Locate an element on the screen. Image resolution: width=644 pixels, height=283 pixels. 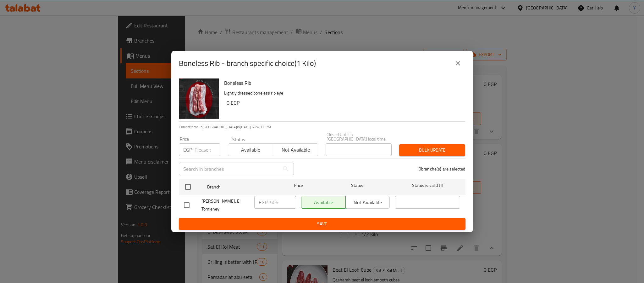
p: Lightly dressed boneless rib eye is located at coordinates (343, 93).